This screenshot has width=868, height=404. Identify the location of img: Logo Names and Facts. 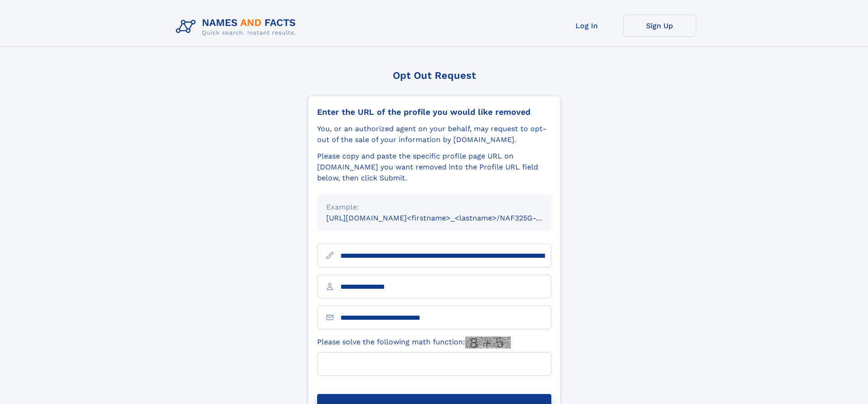
(238, 27).